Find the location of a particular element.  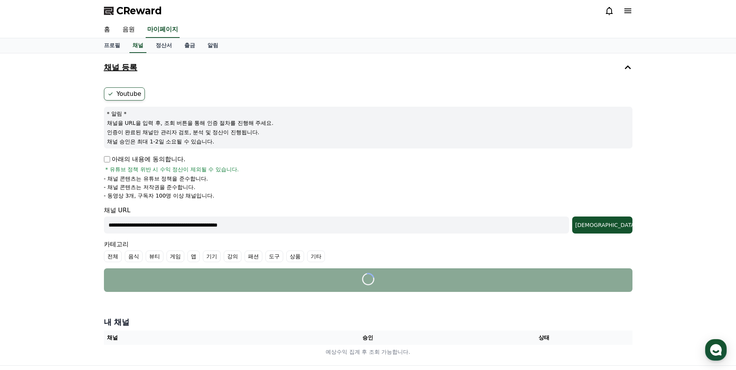

p: 아래의 내용에 동의합니다. is located at coordinates (144, 159).